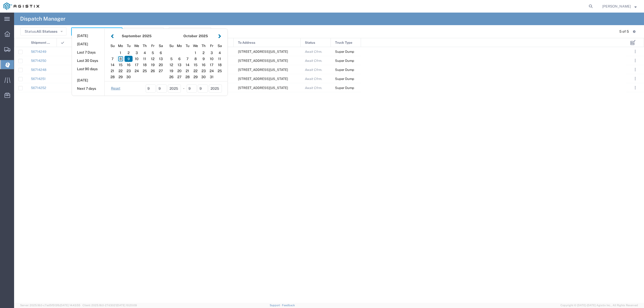 The width and height of the screenshot is (644, 308). I want to click on button: Last 7 Days, so click(88, 52).